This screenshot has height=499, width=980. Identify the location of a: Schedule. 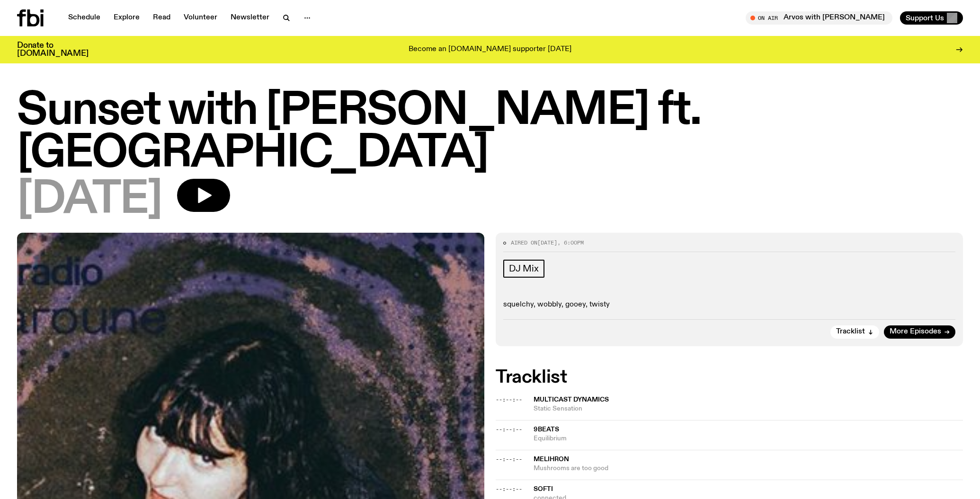
(85, 18).